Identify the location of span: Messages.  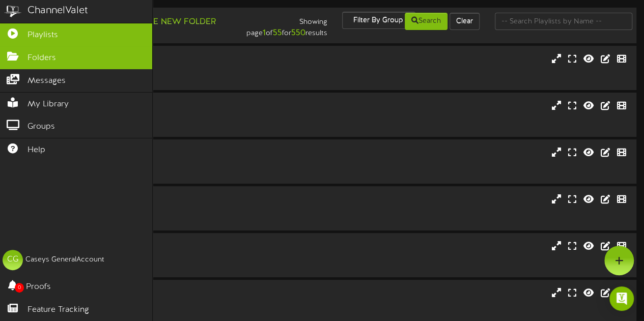
(46, 81).